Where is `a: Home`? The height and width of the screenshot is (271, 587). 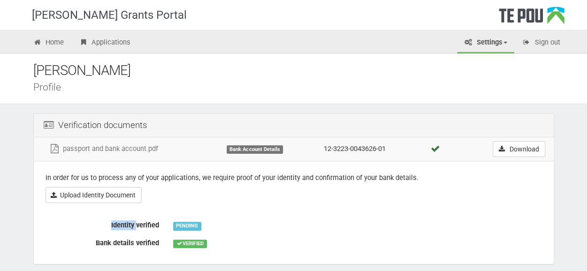
a: Home is located at coordinates (49, 43).